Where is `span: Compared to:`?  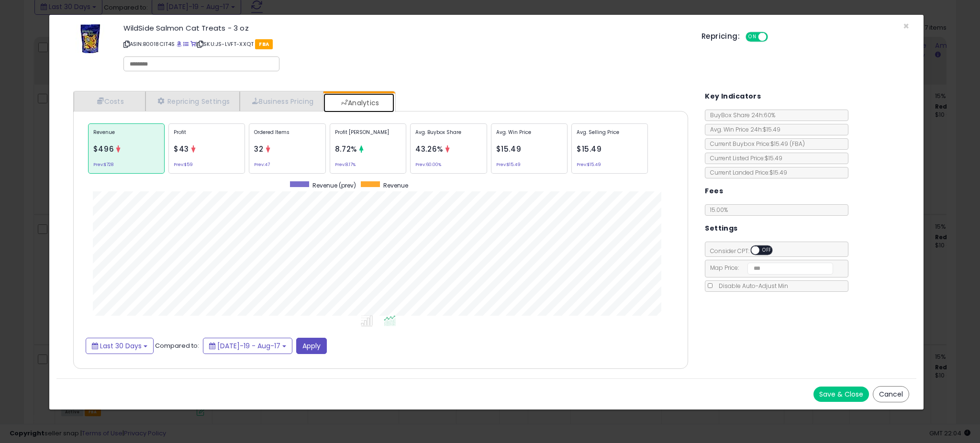 span: Compared to: is located at coordinates (177, 345).